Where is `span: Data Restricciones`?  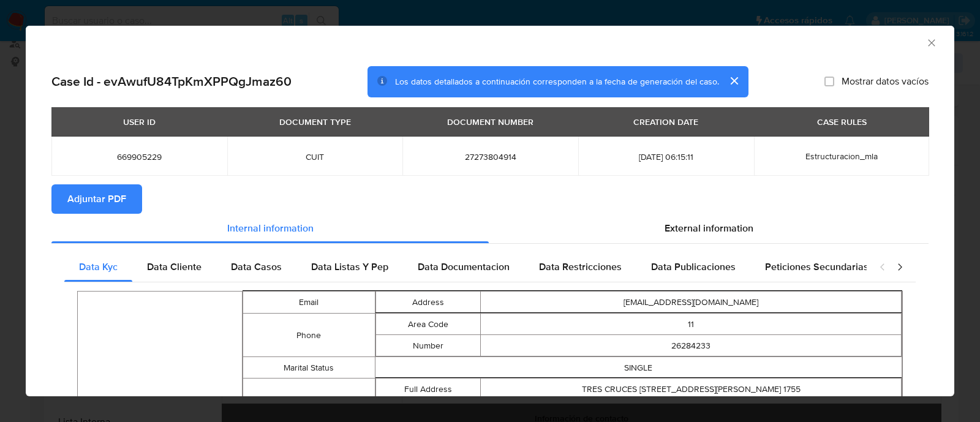 span: Data Restricciones is located at coordinates (580, 267).